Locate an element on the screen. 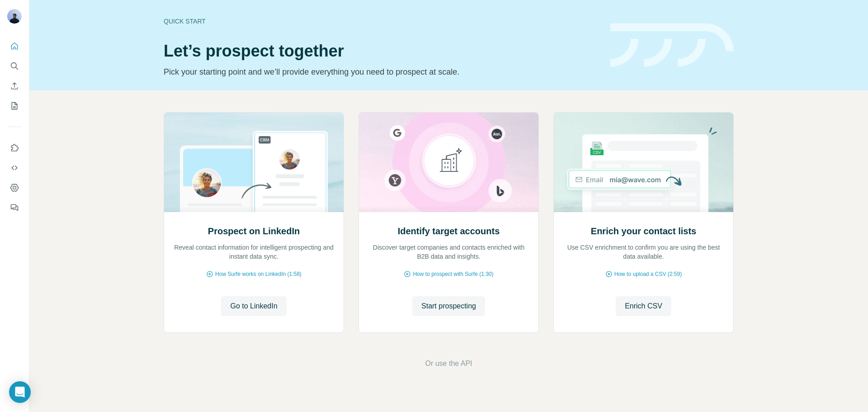  button: Dashboard is located at coordinates (14, 188).